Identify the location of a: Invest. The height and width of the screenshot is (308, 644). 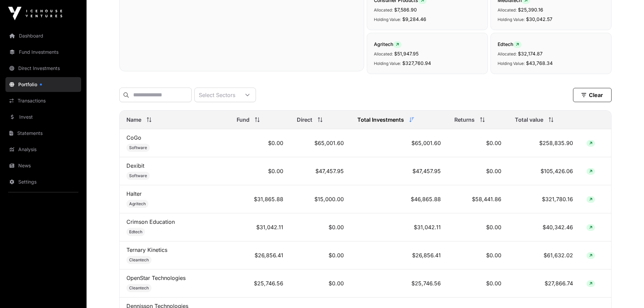
(43, 117).